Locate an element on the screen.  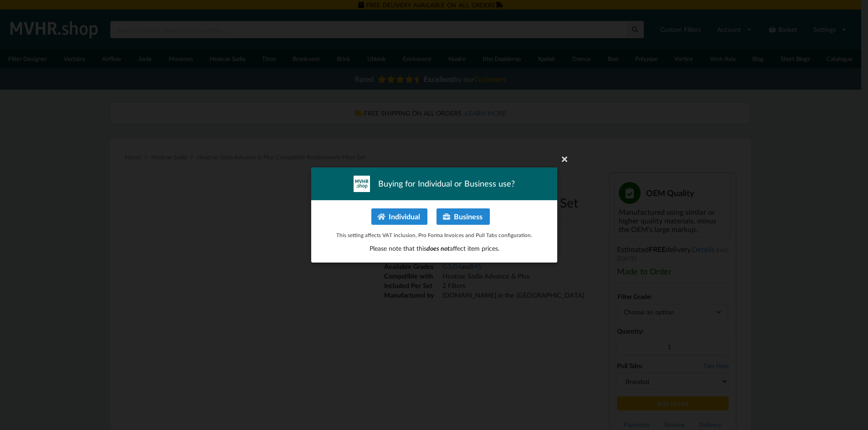
span: does not is located at coordinates (437, 248).